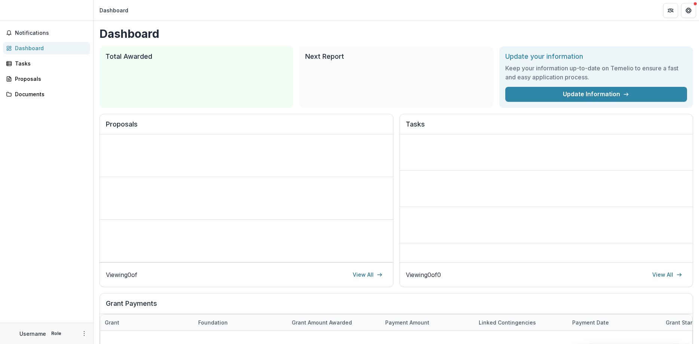  What do you see at coordinates (49, 79) in the screenshot?
I see `div: Proposals` at bounding box center [49, 79].